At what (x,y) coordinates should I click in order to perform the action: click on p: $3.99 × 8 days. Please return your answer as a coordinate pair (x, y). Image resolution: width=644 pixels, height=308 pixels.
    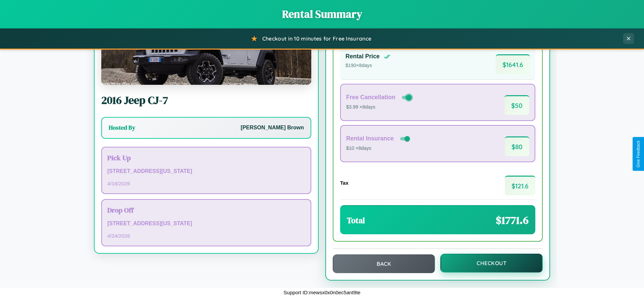
    Looking at the image, I should click on (379, 107).